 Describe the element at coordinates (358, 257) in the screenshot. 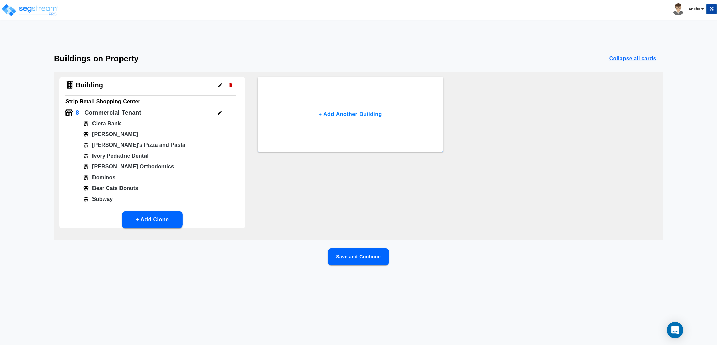

I see `button: Save and Continue` at that location.